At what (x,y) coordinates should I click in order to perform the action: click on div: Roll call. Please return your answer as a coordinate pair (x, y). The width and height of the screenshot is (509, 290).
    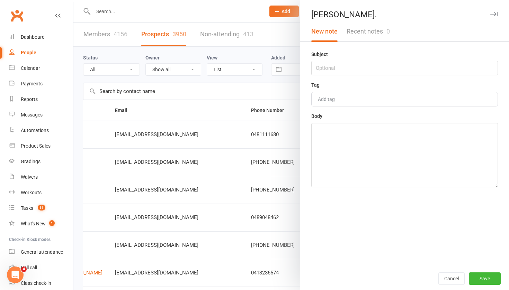
    Looking at the image, I should click on (29, 268).